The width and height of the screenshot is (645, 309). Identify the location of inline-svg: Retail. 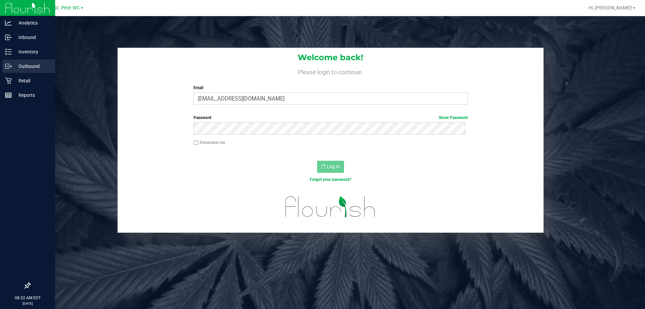
(8, 81).